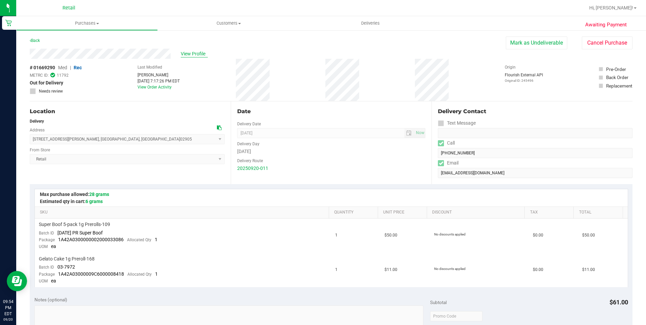 This screenshot has height=325, width=646. What do you see at coordinates (78, 68) in the screenshot?
I see `span: Rec` at bounding box center [78, 68].